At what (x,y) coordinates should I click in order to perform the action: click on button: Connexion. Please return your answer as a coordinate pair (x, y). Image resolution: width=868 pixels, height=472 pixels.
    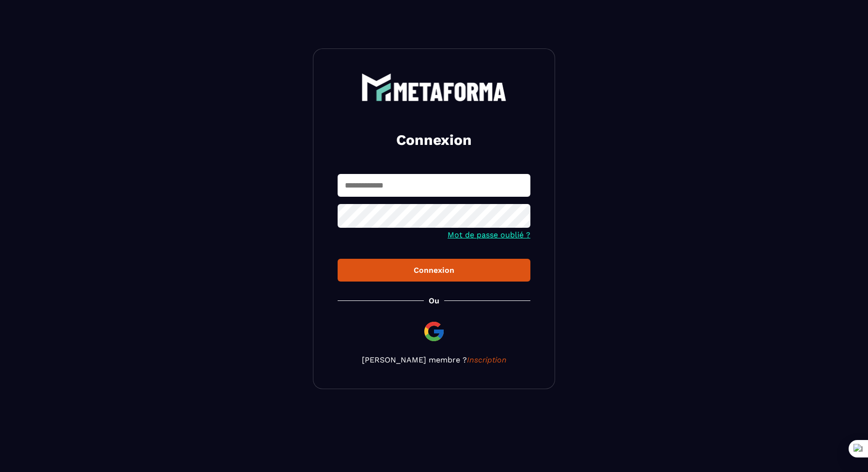
    Looking at the image, I should click on (434, 270).